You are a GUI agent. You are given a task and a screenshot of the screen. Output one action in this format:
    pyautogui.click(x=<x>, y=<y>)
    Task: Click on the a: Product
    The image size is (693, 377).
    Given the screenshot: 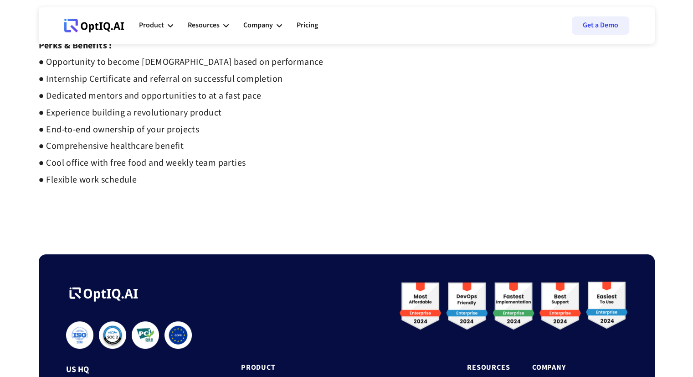 What is the action you would take?
    pyautogui.click(x=343, y=367)
    